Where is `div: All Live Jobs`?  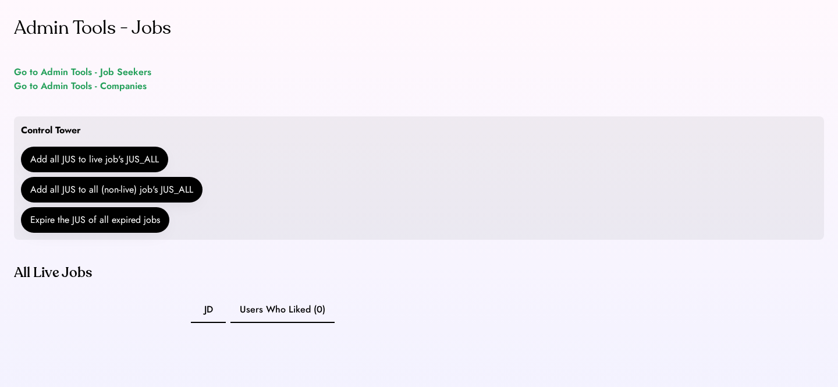
div: All Live Jobs is located at coordinates (357, 273).